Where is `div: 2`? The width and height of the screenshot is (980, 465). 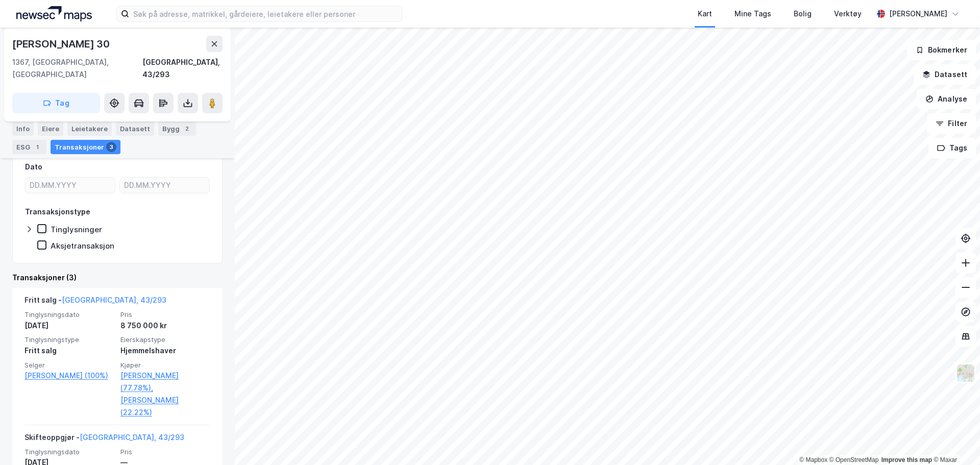 div: 2 is located at coordinates (187, 129).